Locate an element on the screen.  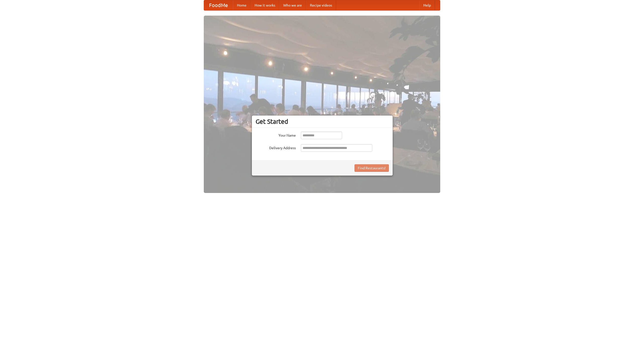
a: Home is located at coordinates (241, 5).